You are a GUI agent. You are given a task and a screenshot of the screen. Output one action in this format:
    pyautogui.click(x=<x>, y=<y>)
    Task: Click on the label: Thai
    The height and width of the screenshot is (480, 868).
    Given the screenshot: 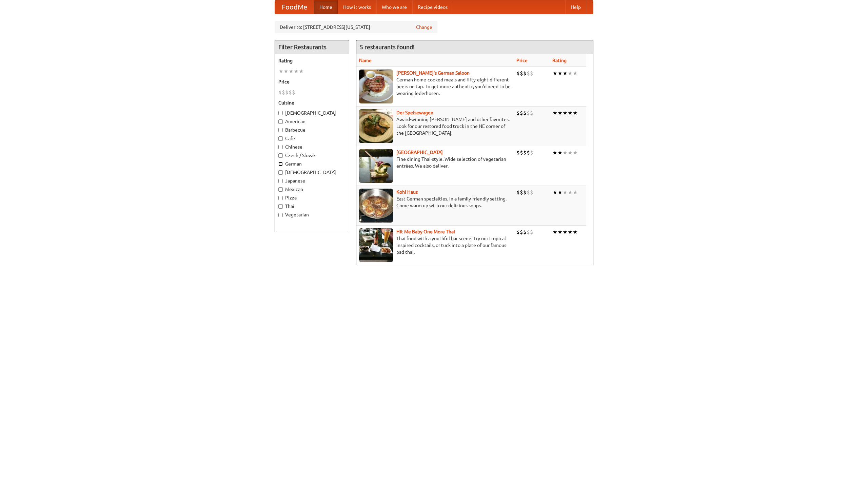 What is the action you would take?
    pyautogui.click(x=312, y=206)
    